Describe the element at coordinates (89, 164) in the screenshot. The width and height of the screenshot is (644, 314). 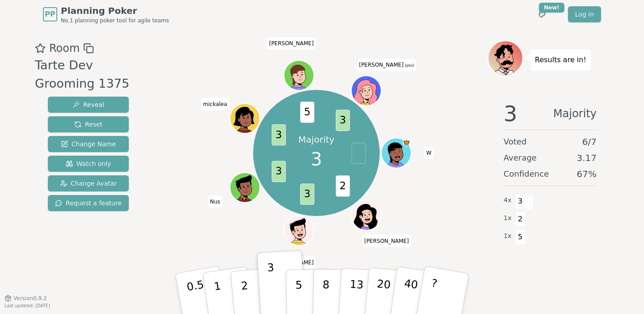
I see `span: Watch only` at that location.